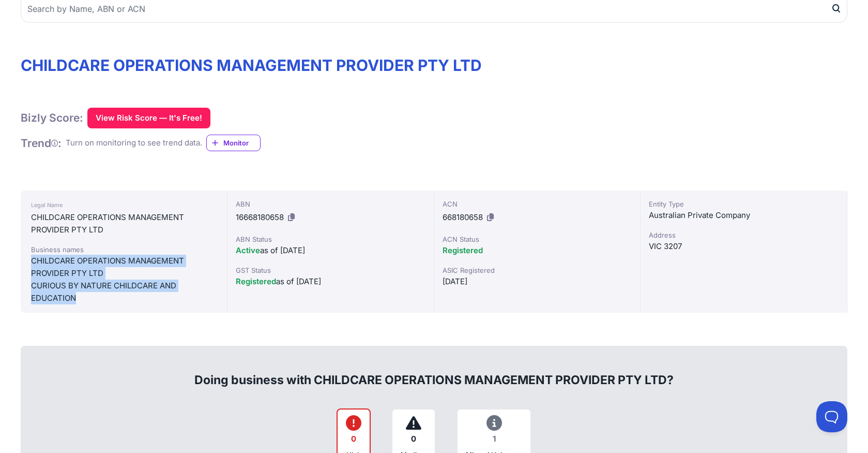 The height and width of the screenshot is (453, 868). What do you see at coordinates (260, 217) in the screenshot?
I see `span: 16668180658` at bounding box center [260, 217].